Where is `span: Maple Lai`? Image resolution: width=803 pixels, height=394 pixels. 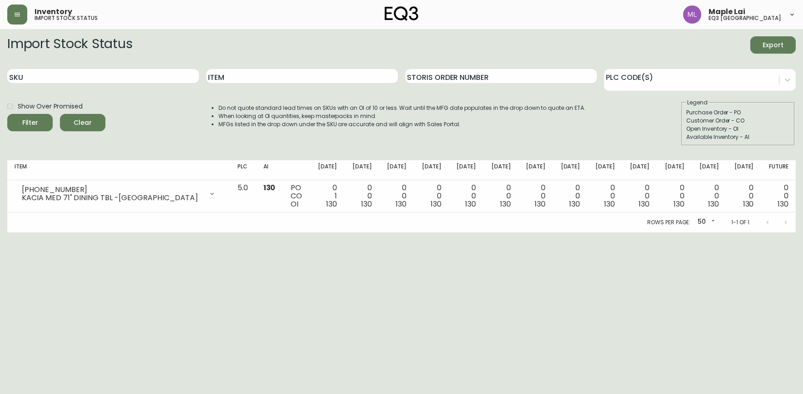 span: Maple Lai is located at coordinates (727, 12).